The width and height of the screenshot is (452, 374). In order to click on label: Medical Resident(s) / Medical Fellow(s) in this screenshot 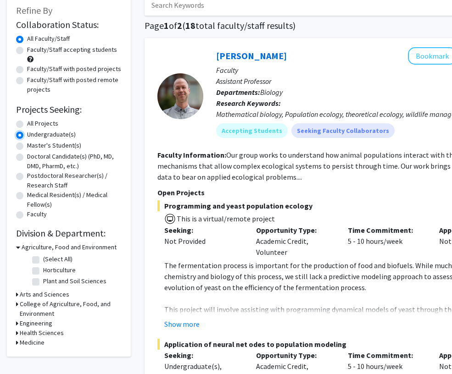, I will do `click(74, 200)`.